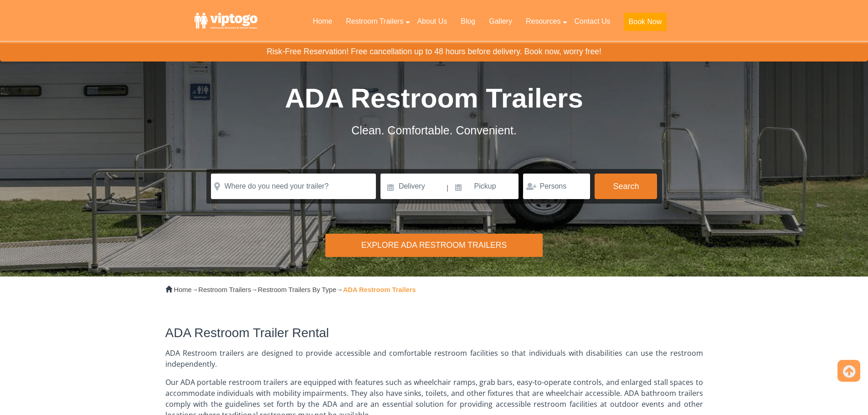 The image size is (868, 415). I want to click on a: Resources, so click(544, 21).